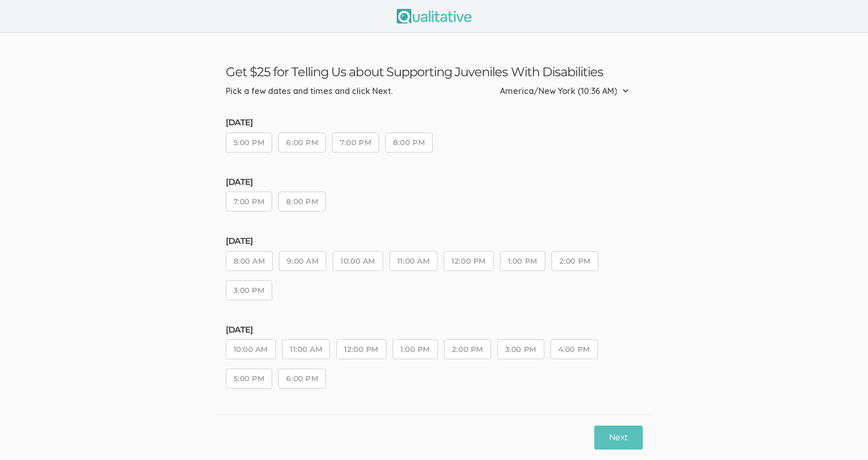 This screenshot has width=868, height=460. I want to click on h3: Get $25 for Telling Us about Supporting Juveniles With Disabilities, so click(434, 72).